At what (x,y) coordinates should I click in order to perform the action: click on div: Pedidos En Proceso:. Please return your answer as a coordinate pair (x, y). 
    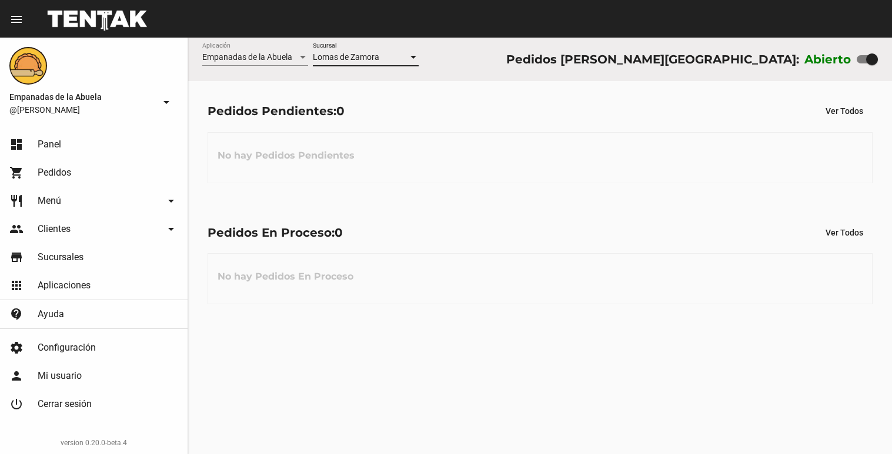
    Looking at the image, I should click on (275, 233).